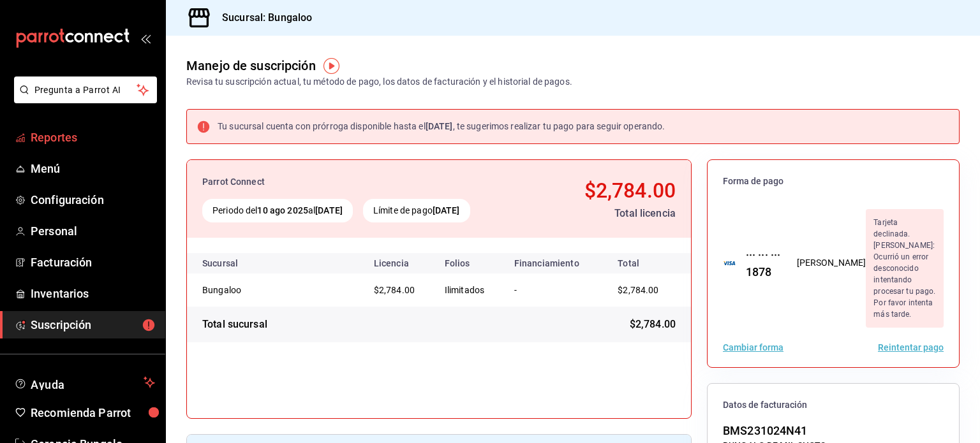 Image resolution: width=980 pixels, height=443 pixels. What do you see at coordinates (262, 18) in the screenshot?
I see `h3: Sucursal: Bungaloo` at bounding box center [262, 18].